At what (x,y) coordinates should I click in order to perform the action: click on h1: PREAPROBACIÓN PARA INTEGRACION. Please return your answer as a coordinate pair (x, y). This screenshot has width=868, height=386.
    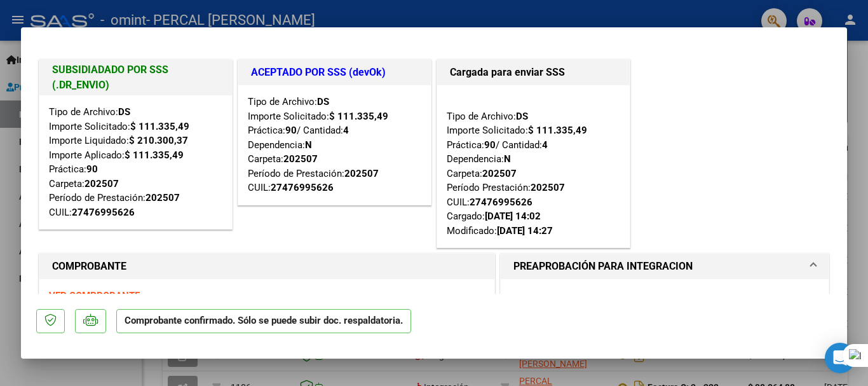
    Looking at the image, I should click on (603, 267).